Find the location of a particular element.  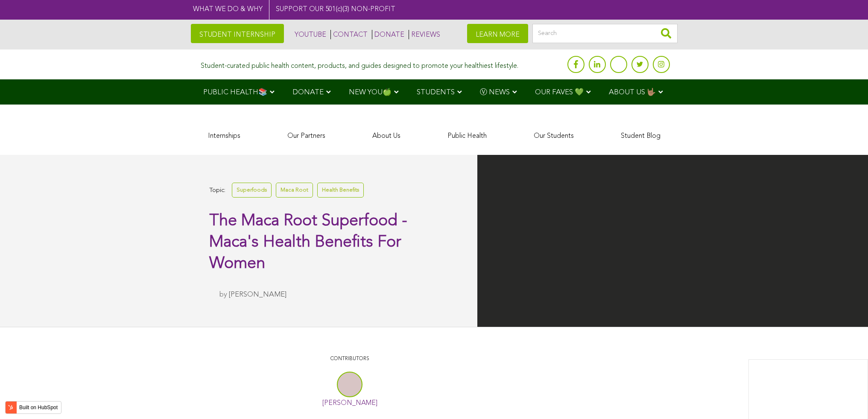

a: Maca Root is located at coordinates (294, 189).